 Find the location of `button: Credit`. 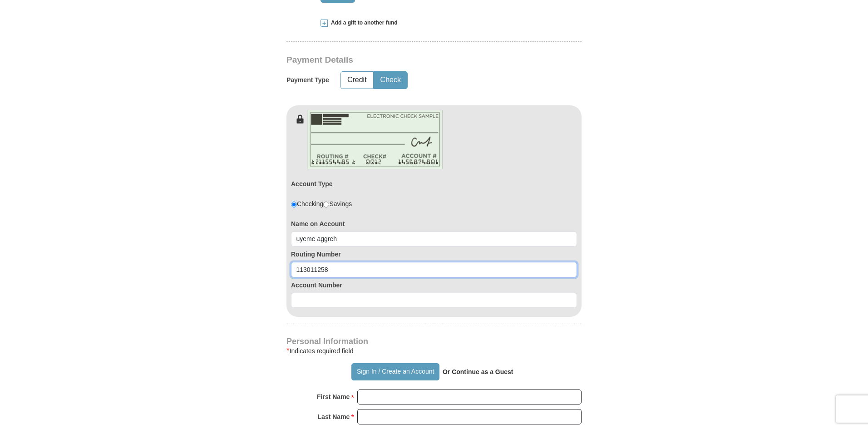

button: Credit is located at coordinates (357, 80).